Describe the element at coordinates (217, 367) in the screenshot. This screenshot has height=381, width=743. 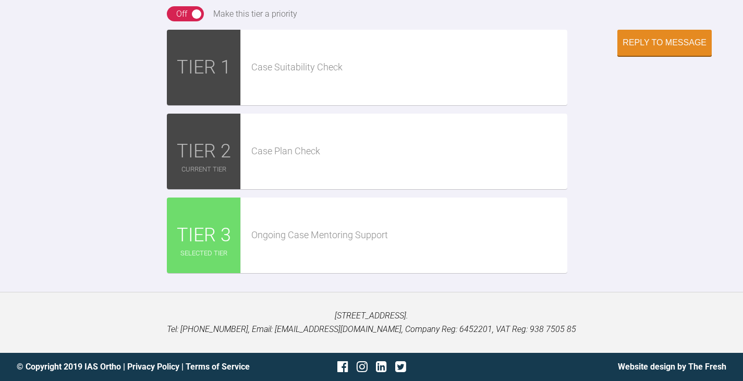
I see `a: Terms of Service` at that location.